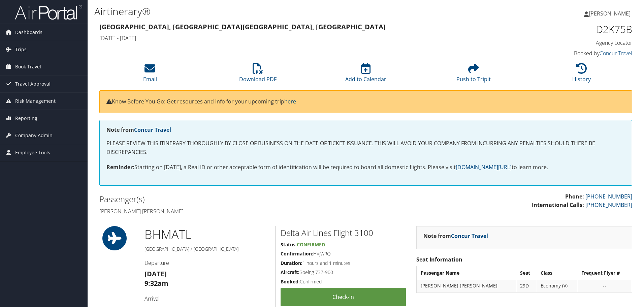  I want to click on span: Travel Approval, so click(33, 84).